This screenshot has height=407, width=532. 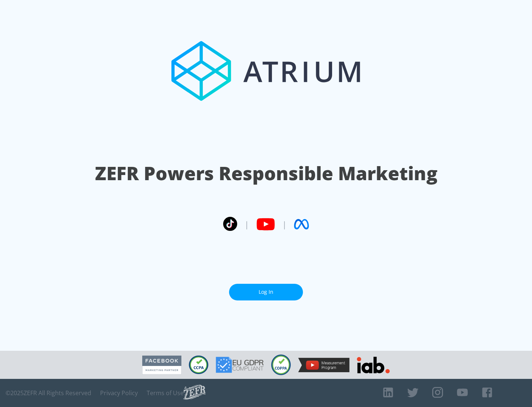 I want to click on a: Terms of Use, so click(x=165, y=393).